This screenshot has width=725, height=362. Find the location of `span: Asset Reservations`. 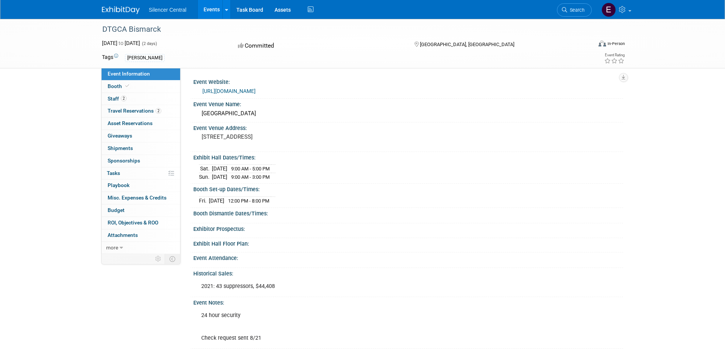

span: Asset Reservations is located at coordinates (130, 123).